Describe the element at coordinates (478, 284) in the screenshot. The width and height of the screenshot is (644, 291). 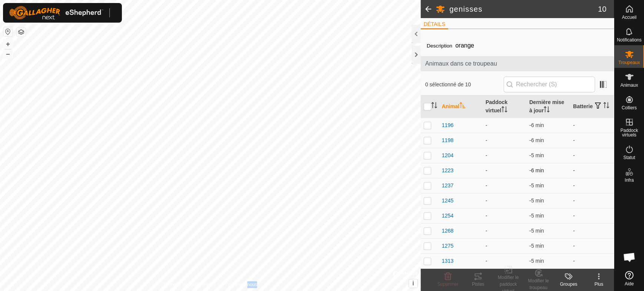
I see `div: Pistes` at that location.